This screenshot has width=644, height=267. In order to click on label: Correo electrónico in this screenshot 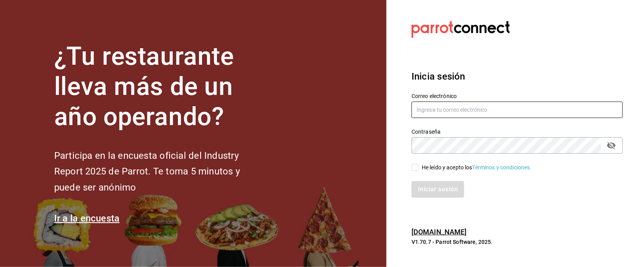, I will do `click(517, 96)`.